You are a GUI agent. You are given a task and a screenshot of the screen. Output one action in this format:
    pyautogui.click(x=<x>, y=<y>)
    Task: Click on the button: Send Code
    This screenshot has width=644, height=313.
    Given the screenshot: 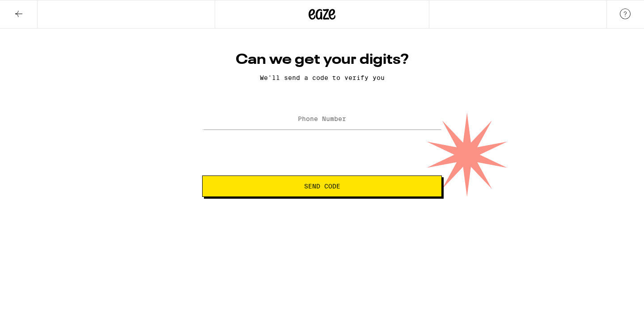 What is the action you would take?
    pyautogui.click(x=322, y=186)
    